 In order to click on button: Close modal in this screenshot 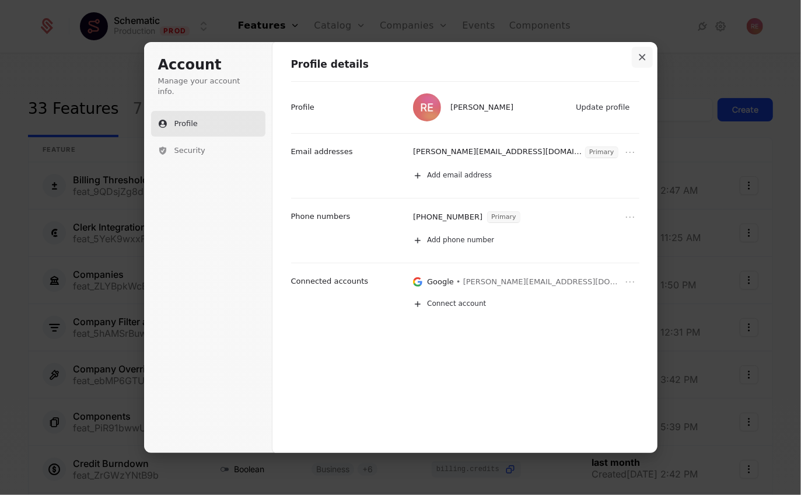, I will do `click(642, 57)`.